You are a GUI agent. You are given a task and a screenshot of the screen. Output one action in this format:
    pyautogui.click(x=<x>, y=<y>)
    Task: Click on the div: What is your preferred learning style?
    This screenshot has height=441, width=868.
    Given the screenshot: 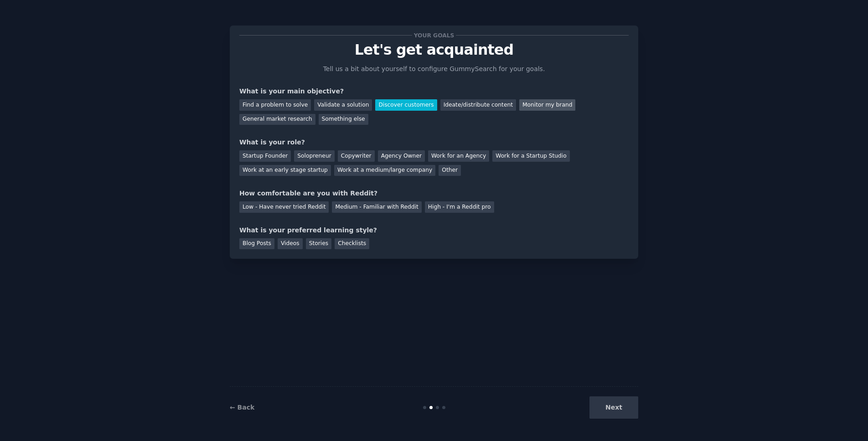 What is the action you would take?
    pyautogui.click(x=434, y=230)
    